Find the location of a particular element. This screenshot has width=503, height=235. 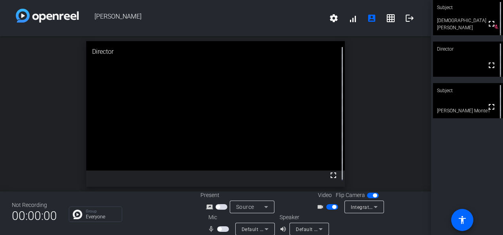

button: signal_cellular_alt is located at coordinates (353, 18).